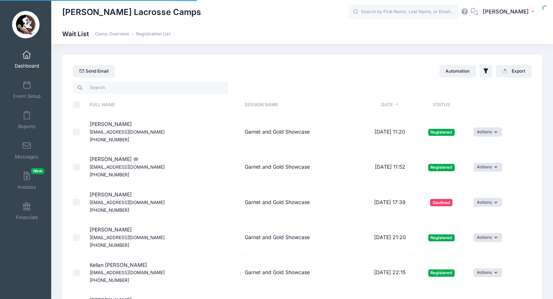 The height and width of the screenshot is (299, 553). What do you see at coordinates (27, 66) in the screenshot?
I see `span: Dashboard` at bounding box center [27, 66].